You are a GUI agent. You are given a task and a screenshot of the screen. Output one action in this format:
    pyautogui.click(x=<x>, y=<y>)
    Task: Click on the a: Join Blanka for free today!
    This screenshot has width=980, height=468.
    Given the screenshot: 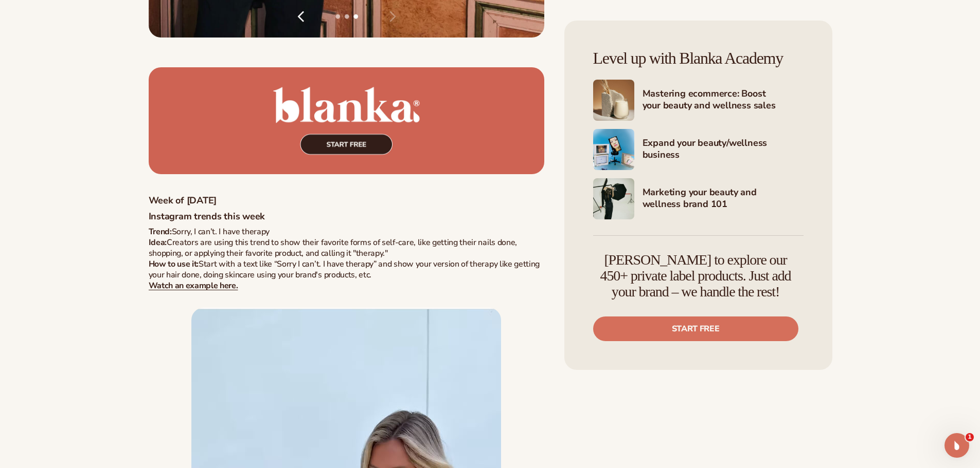 What is the action you would take?
    pyautogui.click(x=346, y=121)
    